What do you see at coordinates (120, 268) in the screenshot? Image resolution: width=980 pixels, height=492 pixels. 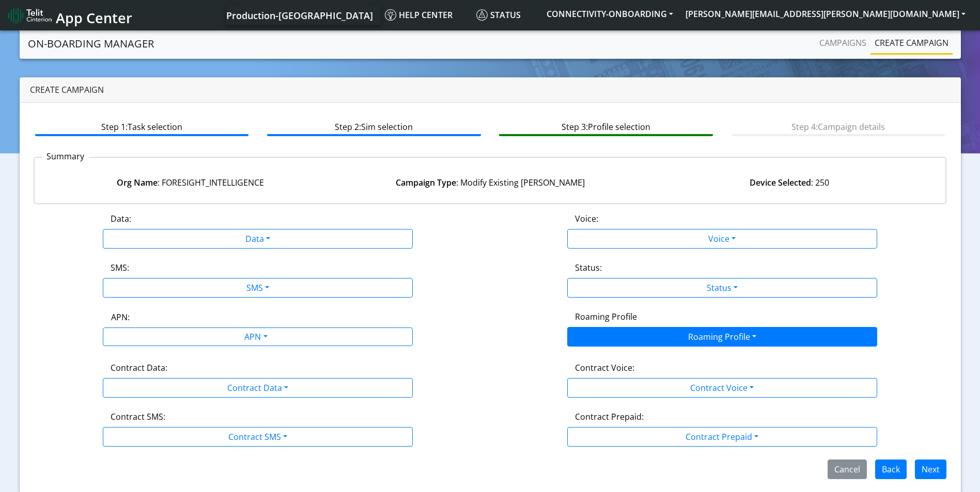 I see `label: SMS:` at bounding box center [120, 268].